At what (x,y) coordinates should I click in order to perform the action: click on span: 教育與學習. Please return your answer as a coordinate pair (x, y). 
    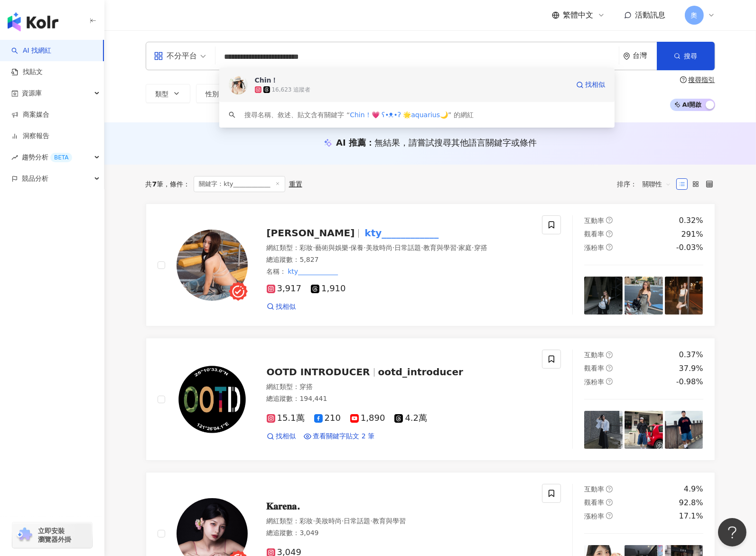
    Looking at the image, I should click on (440, 248).